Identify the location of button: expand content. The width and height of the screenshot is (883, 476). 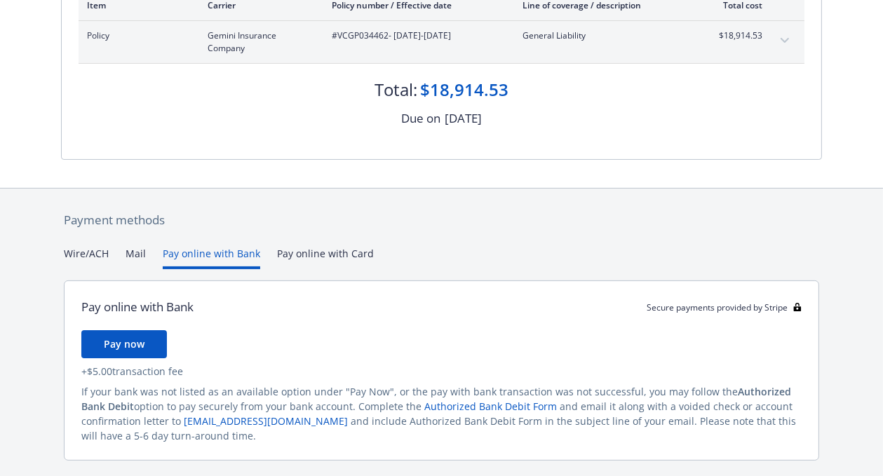
(785, 41).